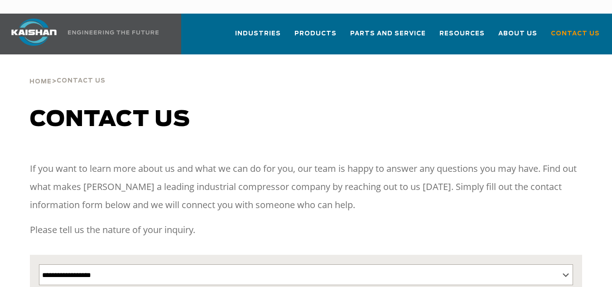 This screenshot has height=287, width=612. What do you see at coordinates (388, 34) in the screenshot?
I see `span: Parts and Service` at bounding box center [388, 34].